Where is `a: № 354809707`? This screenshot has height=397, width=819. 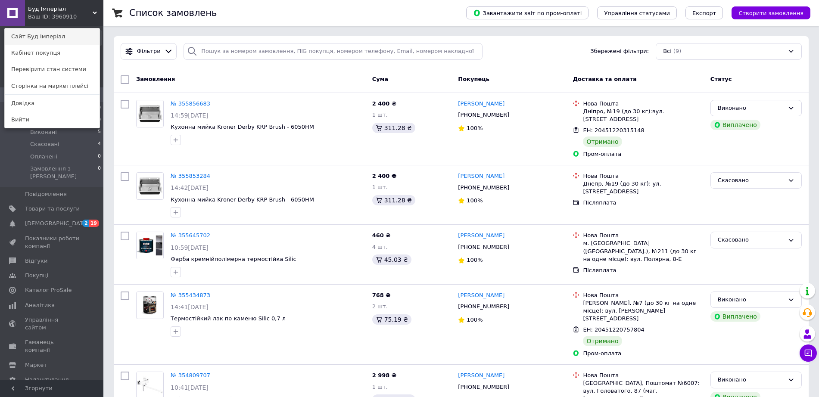 a: № 354809707 is located at coordinates (191, 375).